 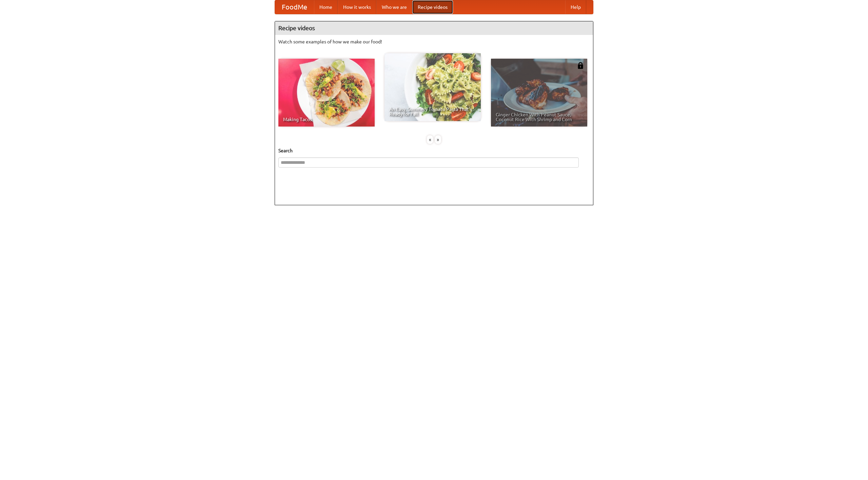 I want to click on a: How it works, so click(x=357, y=7).